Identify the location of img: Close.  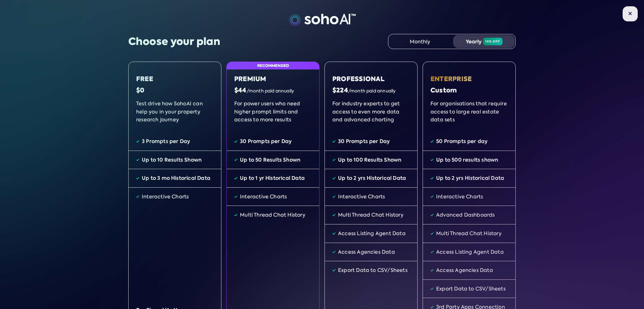
(631, 13).